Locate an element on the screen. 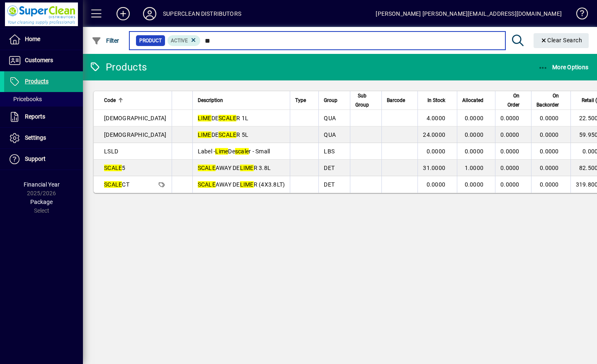 Image resolution: width=597 pixels, height=364 pixels. span: Sub Group is located at coordinates (362, 100).